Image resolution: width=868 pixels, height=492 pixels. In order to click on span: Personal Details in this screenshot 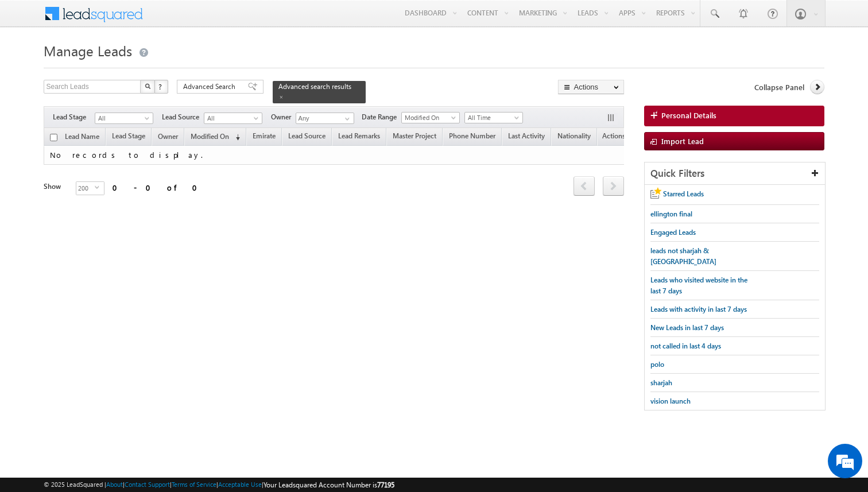, I will do `click(689, 115)`.